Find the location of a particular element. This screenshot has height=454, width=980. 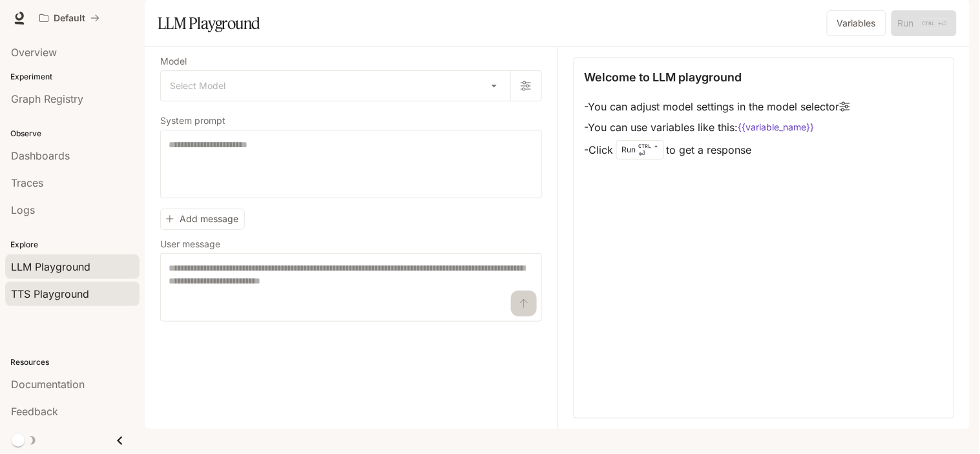

p: User message is located at coordinates (190, 245).